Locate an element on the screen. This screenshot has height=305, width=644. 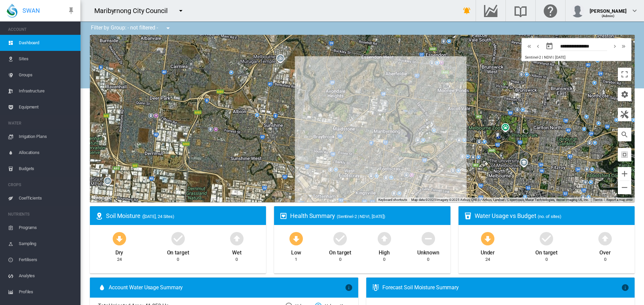
button: icon-chevron-right is located at coordinates (615, 46).